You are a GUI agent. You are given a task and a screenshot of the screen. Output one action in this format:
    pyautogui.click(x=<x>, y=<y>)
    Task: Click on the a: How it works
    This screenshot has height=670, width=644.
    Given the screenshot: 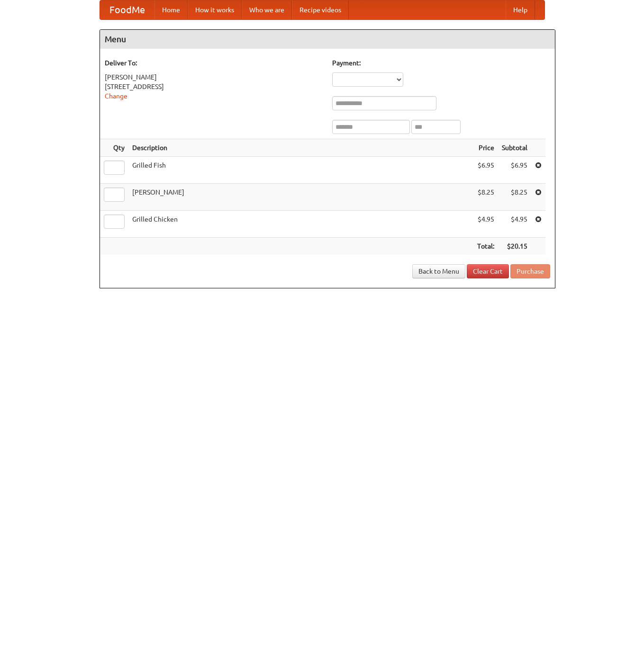 What is the action you would take?
    pyautogui.click(x=215, y=10)
    